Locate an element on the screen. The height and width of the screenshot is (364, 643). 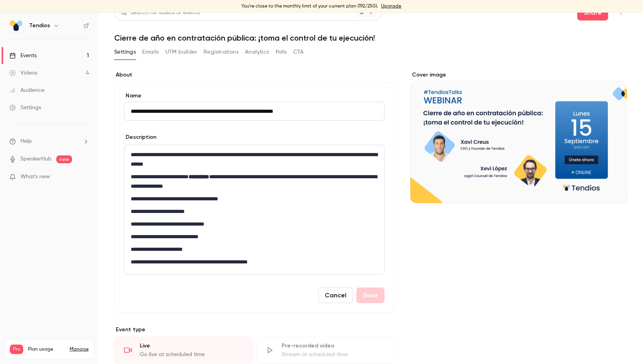
span: Help is located at coordinates (26, 141).